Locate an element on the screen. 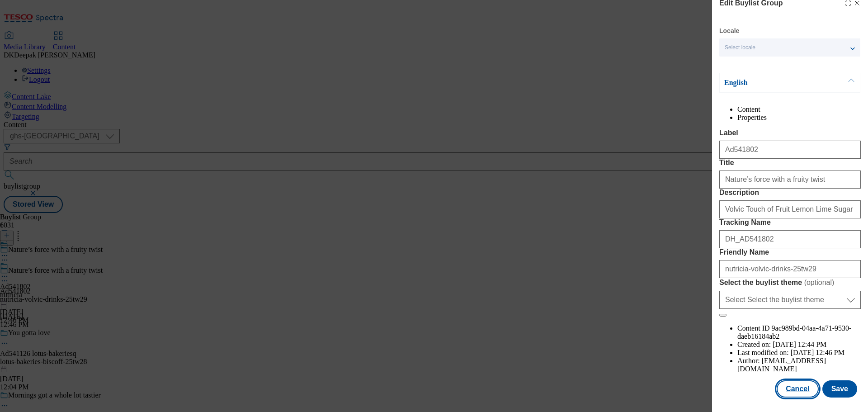 Image resolution: width=868 pixels, height=412 pixels. label: Tracking Name is located at coordinates (789, 222).